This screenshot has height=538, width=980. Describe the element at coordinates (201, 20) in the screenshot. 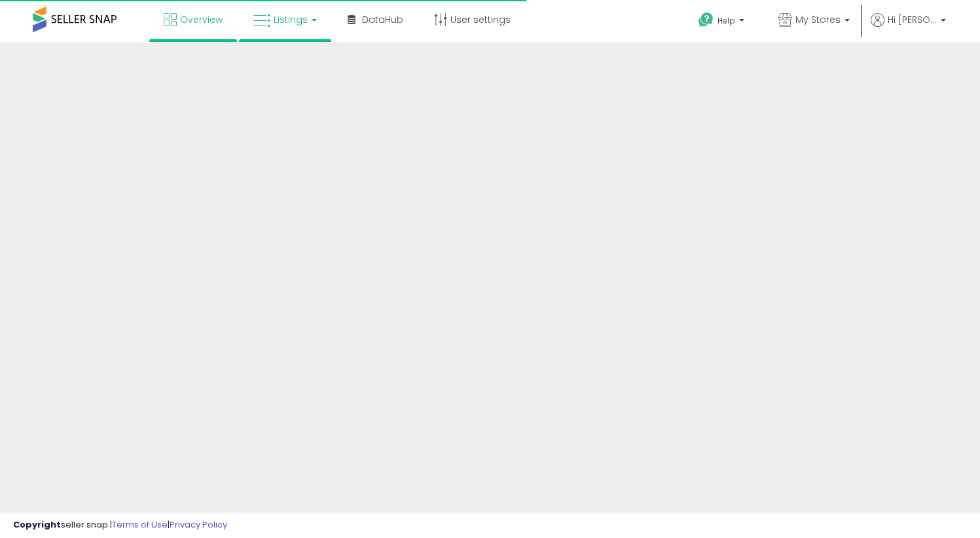

I see `span: Overview` at that location.